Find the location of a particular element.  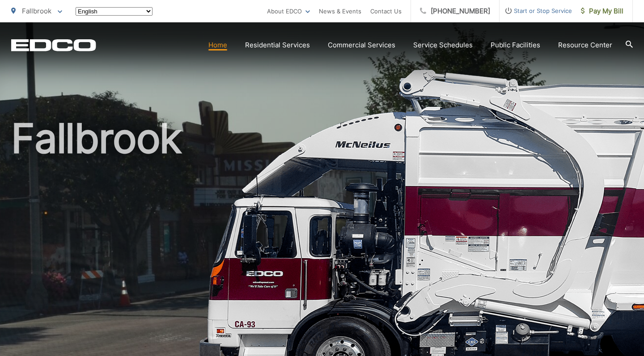

a: Residential Services is located at coordinates (277, 45).